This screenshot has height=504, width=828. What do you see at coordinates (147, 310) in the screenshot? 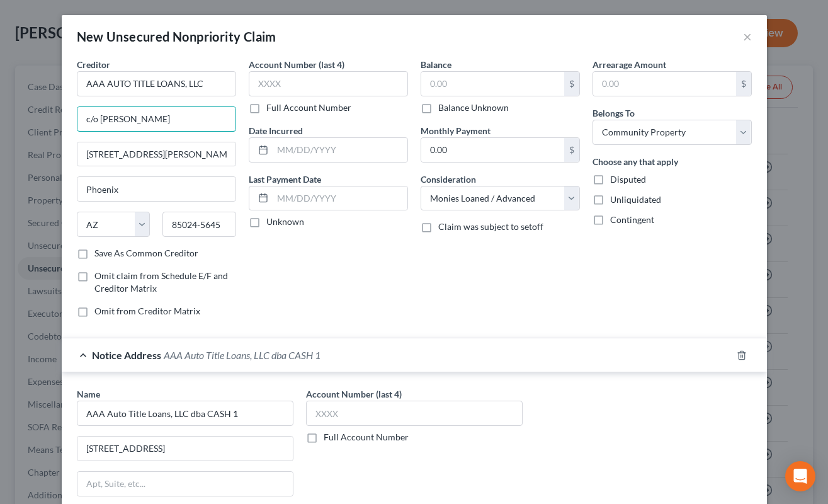
I see `span: Omit from Creditor Matrix` at bounding box center [147, 310].